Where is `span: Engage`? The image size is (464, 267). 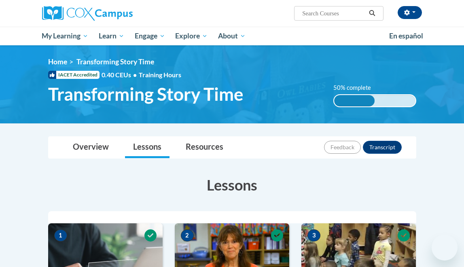
span: Engage is located at coordinates (150, 36).